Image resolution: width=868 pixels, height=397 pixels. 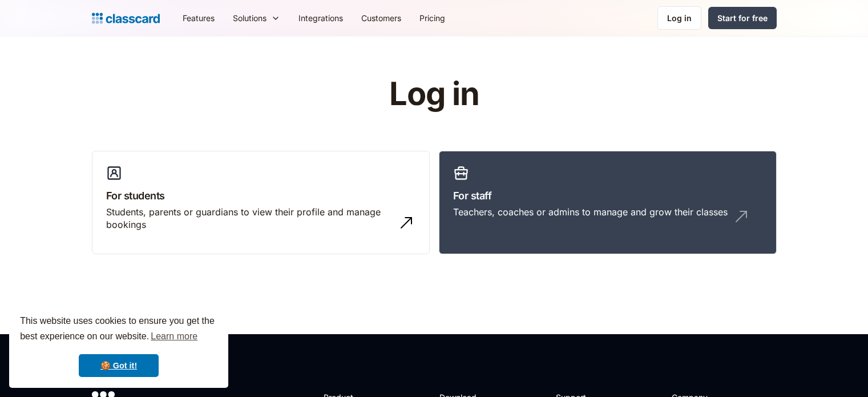 What do you see at coordinates (679, 18) in the screenshot?
I see `a: Log in` at bounding box center [679, 18].